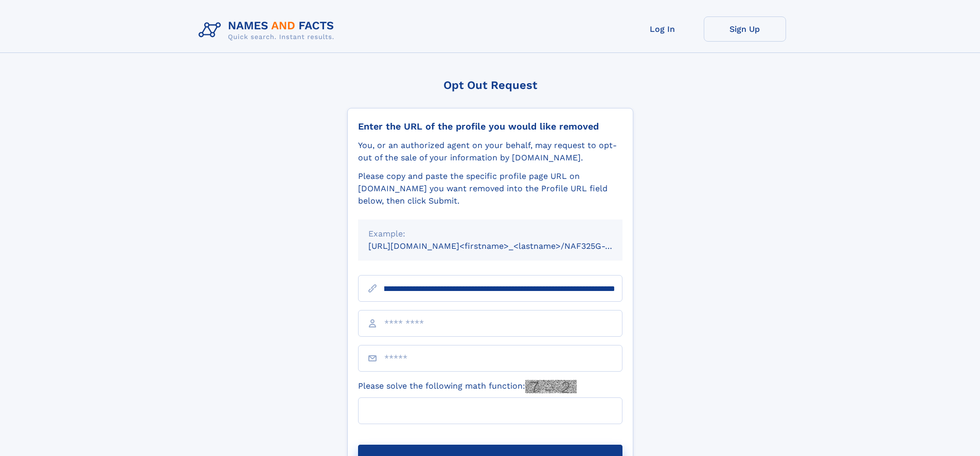 This screenshot has width=980, height=456. I want to click on div: Example:, so click(490, 234).